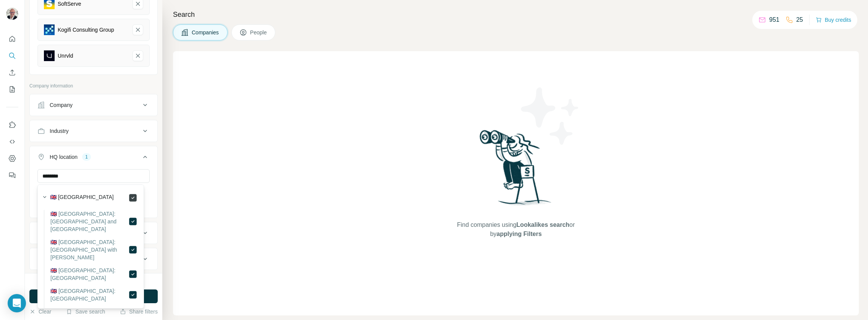 The width and height of the screenshot is (868, 320). I want to click on button: Search, so click(12, 56).